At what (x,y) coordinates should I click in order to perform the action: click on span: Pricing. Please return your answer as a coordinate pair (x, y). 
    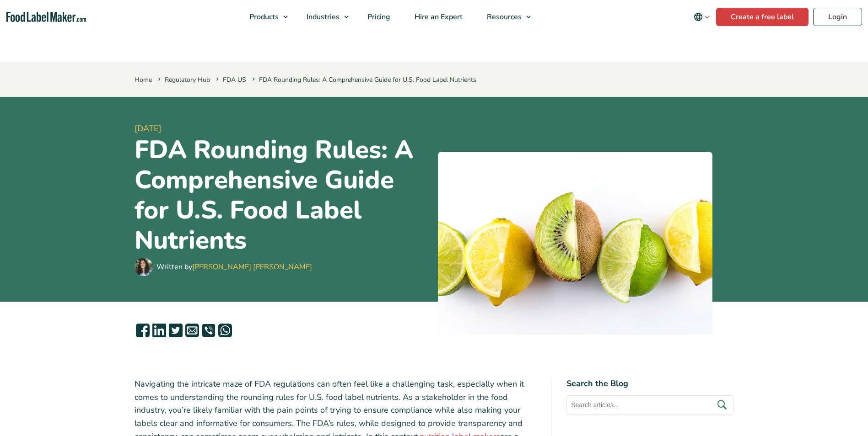
    Looking at the image, I should click on (378, 17).